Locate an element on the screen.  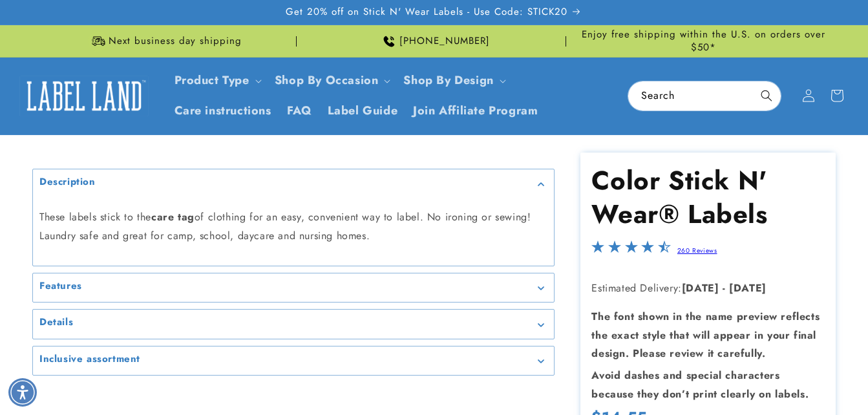
h2: Inclusive assortment is located at coordinates (90, 360).